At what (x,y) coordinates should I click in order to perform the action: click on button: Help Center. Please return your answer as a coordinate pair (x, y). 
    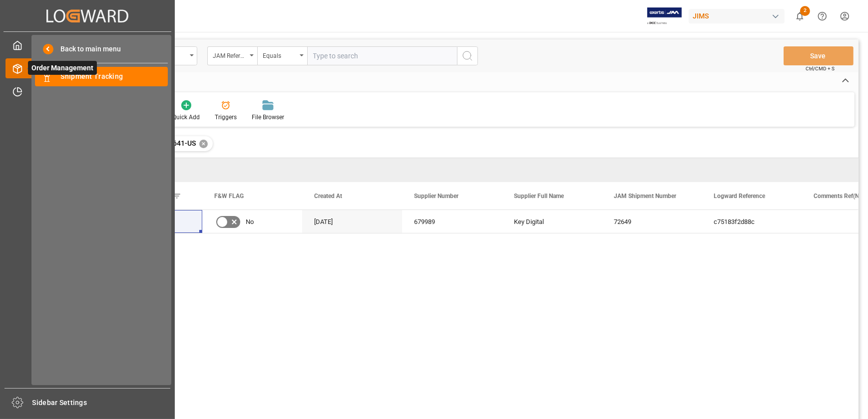
    Looking at the image, I should click on (822, 16).